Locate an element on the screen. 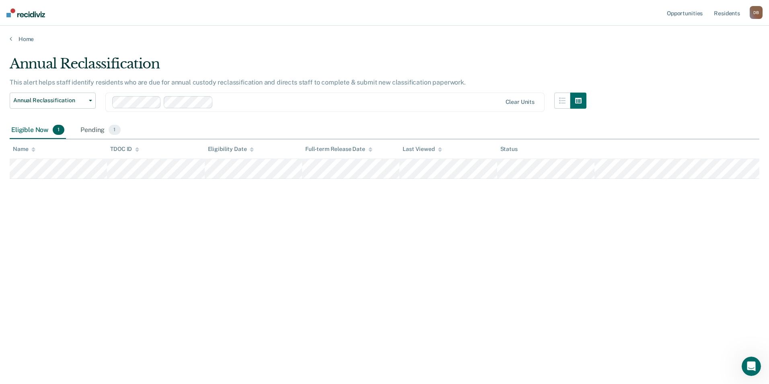 This screenshot has width=769, height=384. div: Full-term Release Date is located at coordinates (339, 149).